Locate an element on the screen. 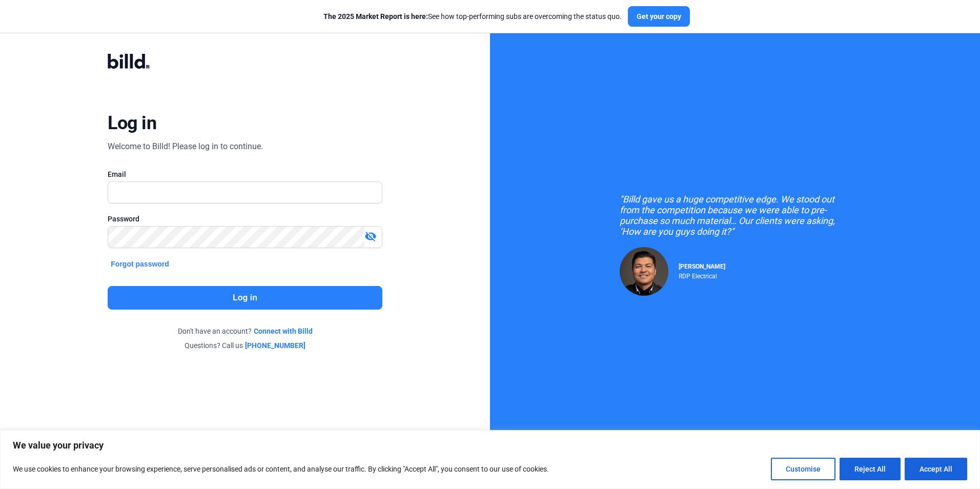 The height and width of the screenshot is (489, 980). button: Get your copy is located at coordinates (658, 16).